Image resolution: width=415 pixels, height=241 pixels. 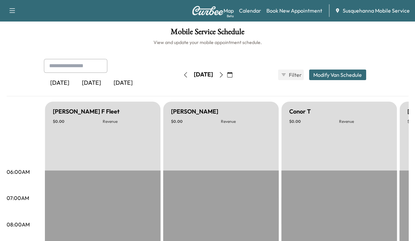 What do you see at coordinates (295, 75) in the screenshot?
I see `span: Filter` at bounding box center [295, 75].